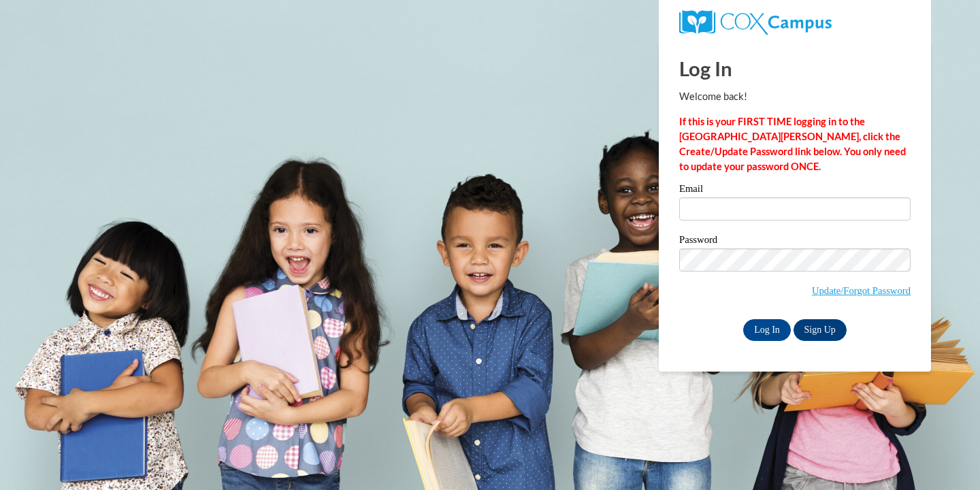 The image size is (980, 490). What do you see at coordinates (795, 23) in the screenshot?
I see `a: COX Campus` at bounding box center [795, 23].